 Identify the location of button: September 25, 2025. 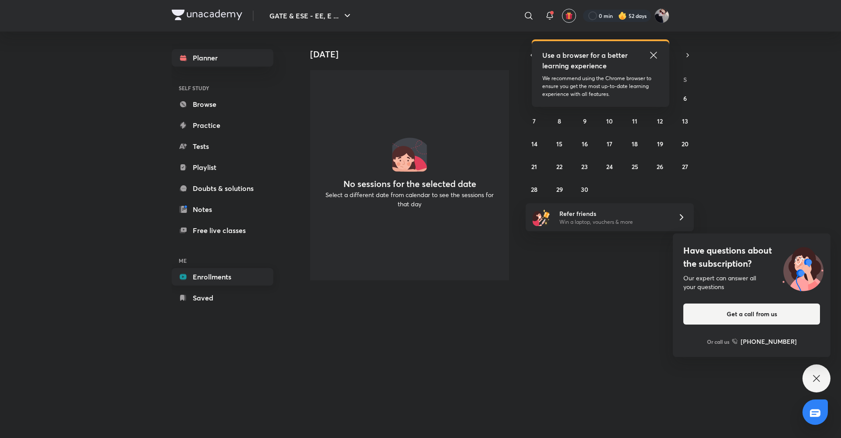
(634, 166).